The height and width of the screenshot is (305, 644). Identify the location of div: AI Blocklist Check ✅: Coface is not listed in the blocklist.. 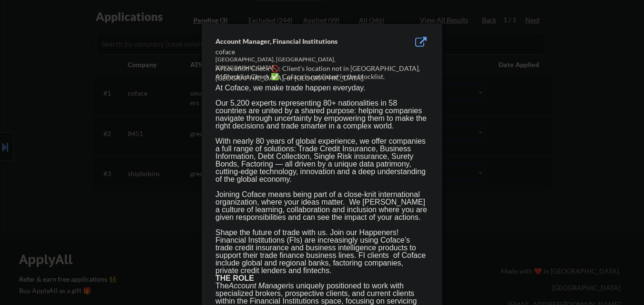
(324, 77).